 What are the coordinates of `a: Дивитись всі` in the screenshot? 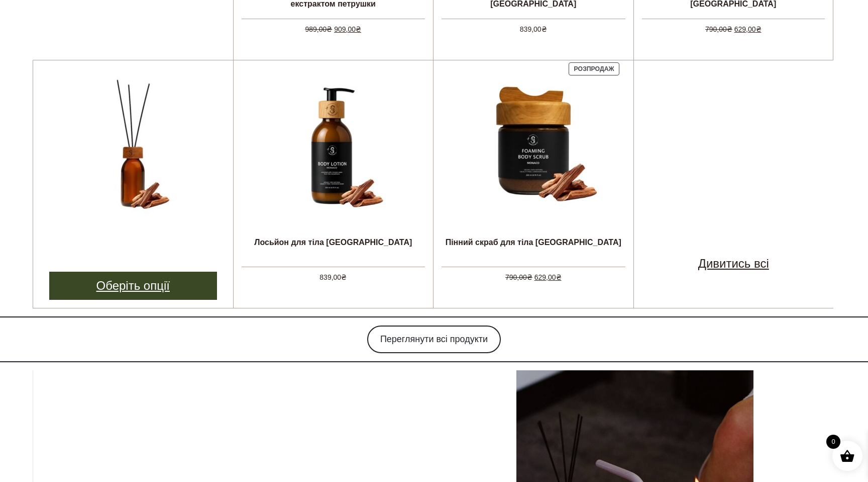 It's located at (734, 264).